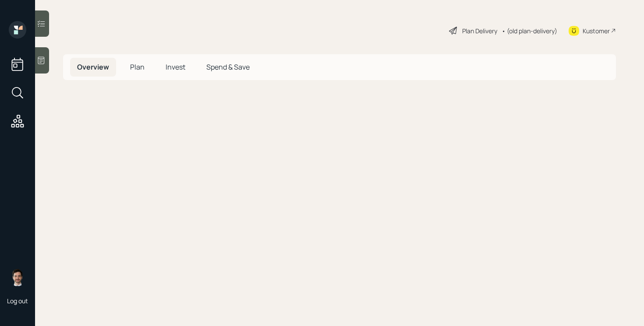  What do you see at coordinates (529, 31) in the screenshot?
I see `div: • (old plan-delivery)` at bounding box center [529, 31].